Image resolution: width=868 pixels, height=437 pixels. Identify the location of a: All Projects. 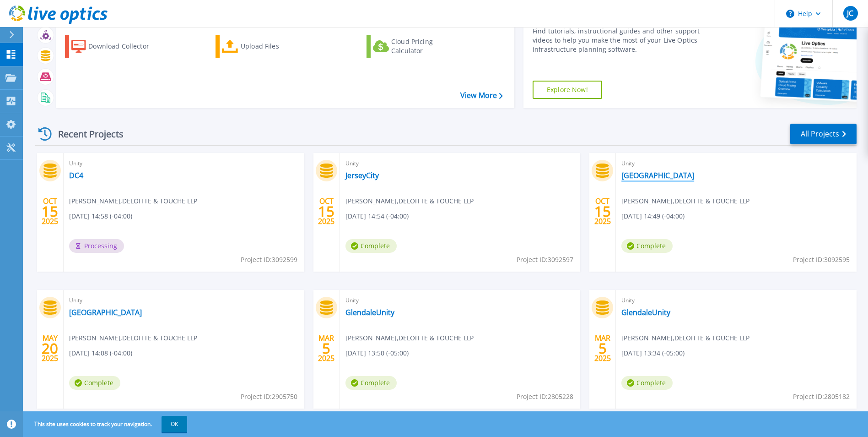
(823, 133).